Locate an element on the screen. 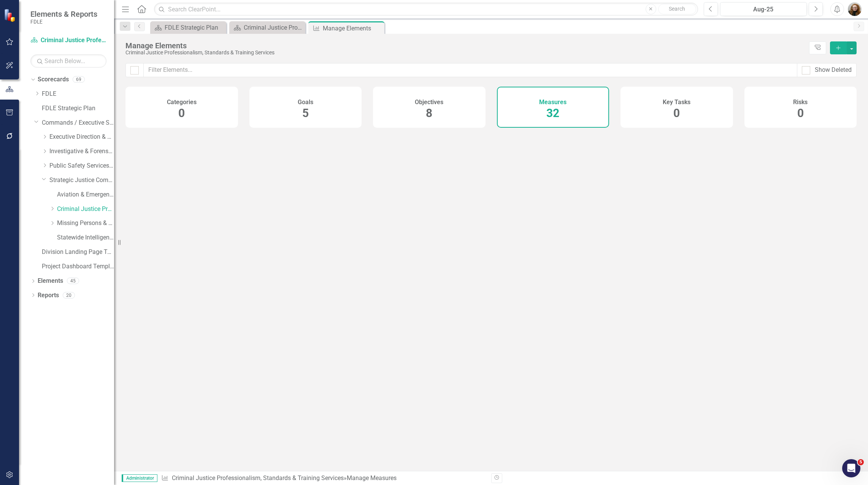 The width and height of the screenshot is (868, 485). span: Elements & Reports is located at coordinates (64, 14).